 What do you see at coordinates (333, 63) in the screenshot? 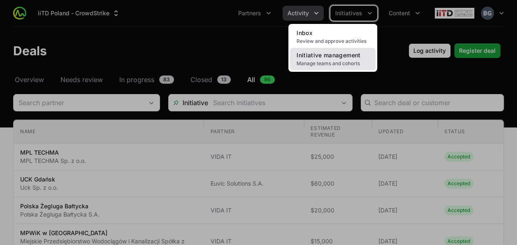
I see `span: Manage teams and cohorts` at bounding box center [333, 63].